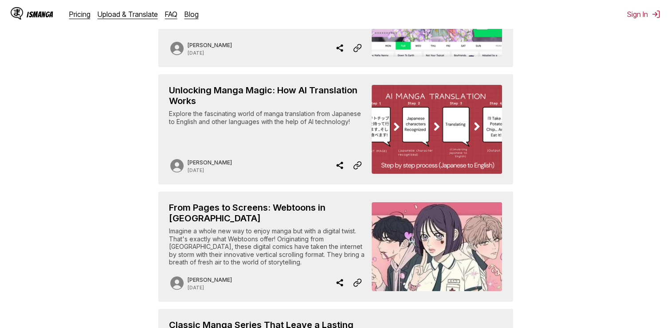  I want to click on img: IsManga Logo, so click(17, 13).